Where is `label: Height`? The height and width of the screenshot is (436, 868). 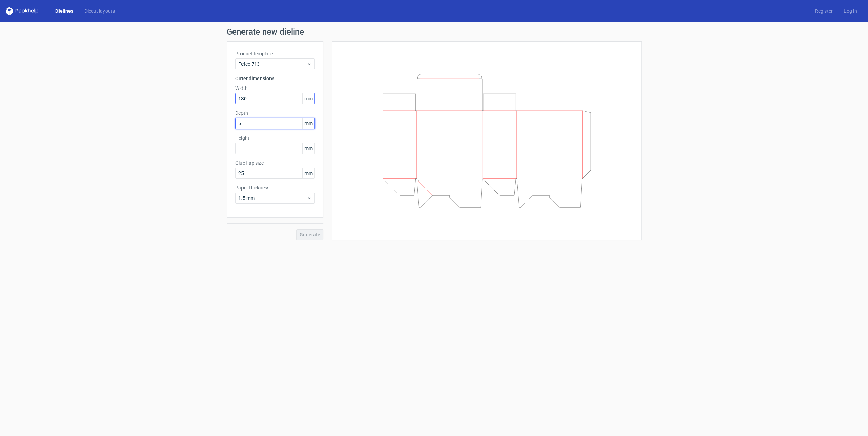
label: Height is located at coordinates (275, 138).